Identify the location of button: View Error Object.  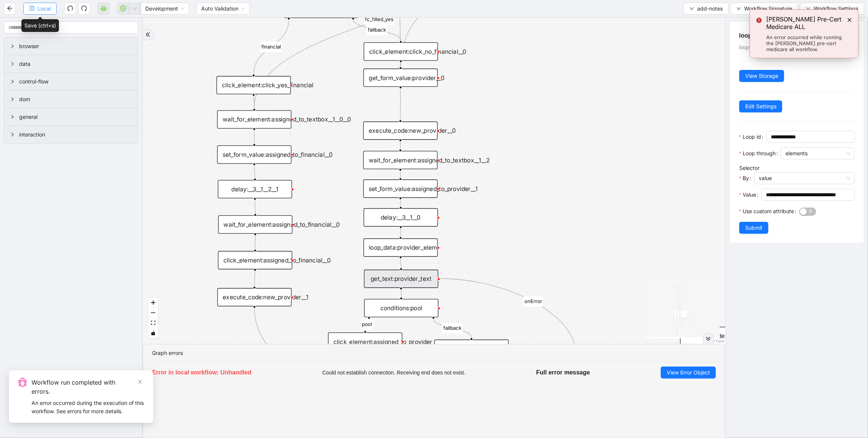
(688, 372).